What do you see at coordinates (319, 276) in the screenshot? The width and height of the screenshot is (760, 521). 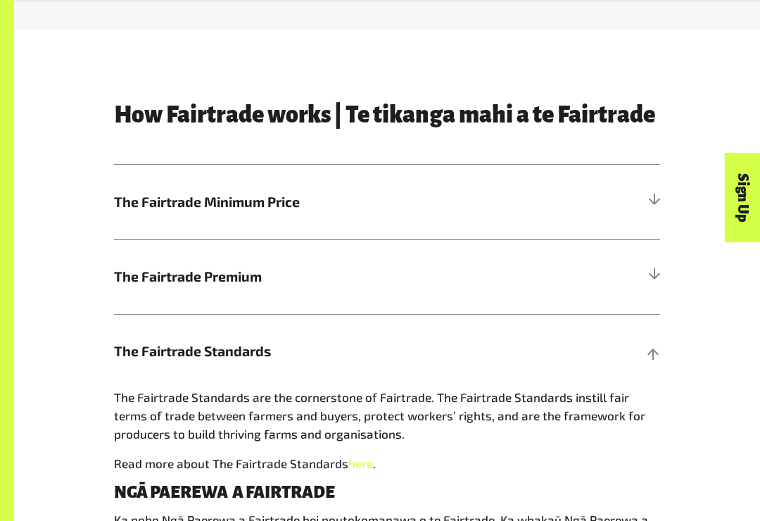 I see `span: The Fairtrade Premium` at bounding box center [319, 276].